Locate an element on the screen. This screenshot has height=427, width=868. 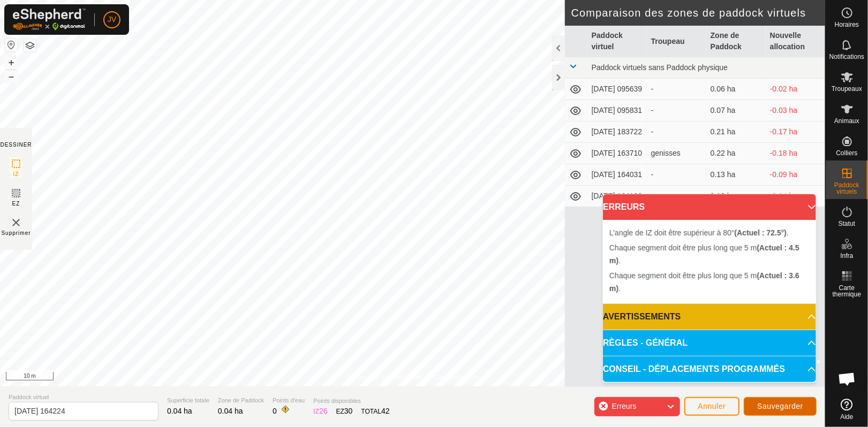
span: 42 is located at coordinates (386, 411).